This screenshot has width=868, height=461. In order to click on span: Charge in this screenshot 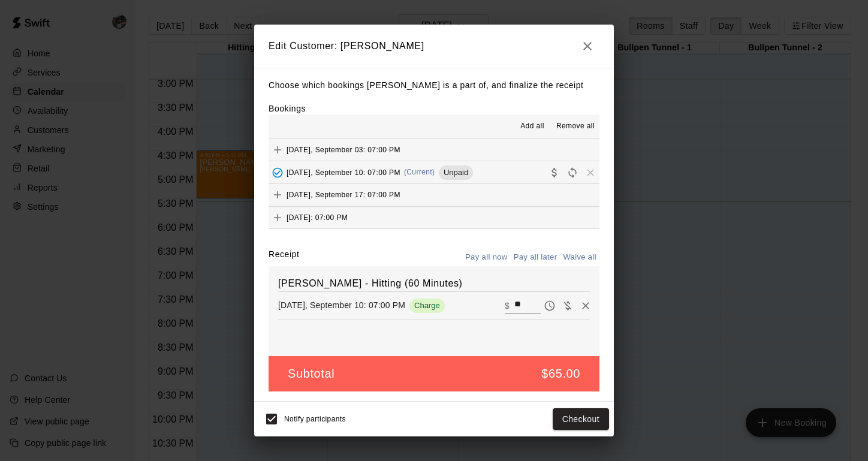, I will do `click(427, 305)`.